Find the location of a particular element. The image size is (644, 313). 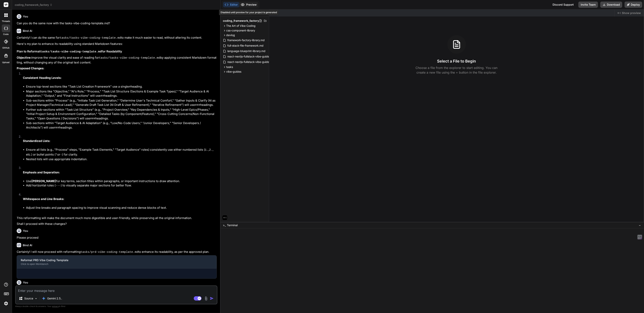

img: icon is located at coordinates (212, 298).